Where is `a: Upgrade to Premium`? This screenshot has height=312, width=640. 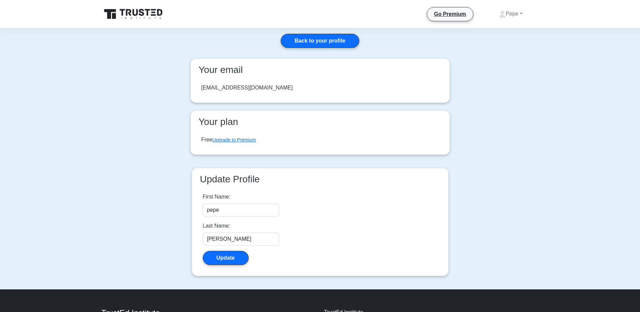 a: Upgrade to Premium is located at coordinates (234, 140).